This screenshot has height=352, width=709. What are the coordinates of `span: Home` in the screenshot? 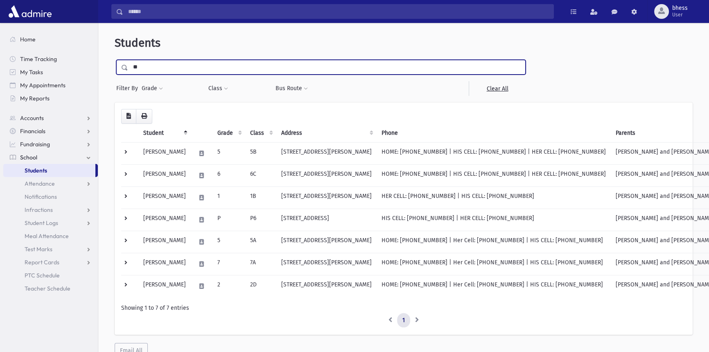 It's located at (28, 39).